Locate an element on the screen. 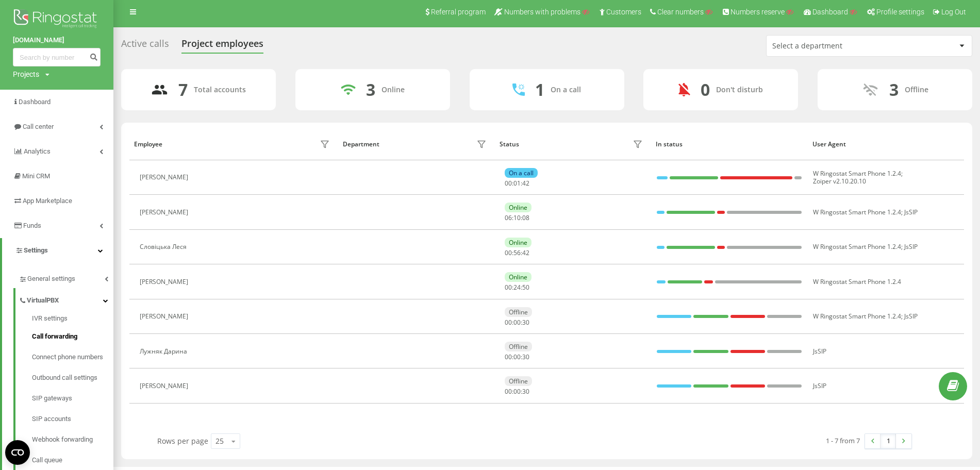 Image resolution: width=980 pixels, height=470 pixels. span: Call queue is located at coordinates (46, 460).